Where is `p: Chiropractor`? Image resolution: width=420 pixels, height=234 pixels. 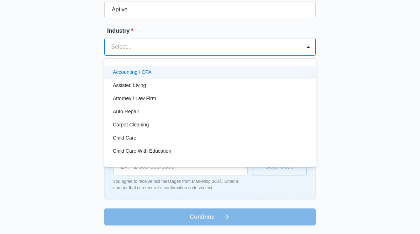
p: Chiropractor is located at coordinates (126, 164).